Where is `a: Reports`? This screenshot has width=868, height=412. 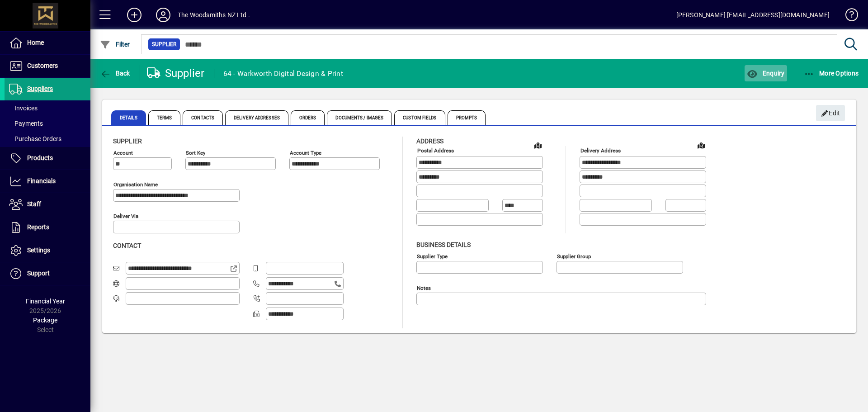 a: Reports is located at coordinates (48, 227).